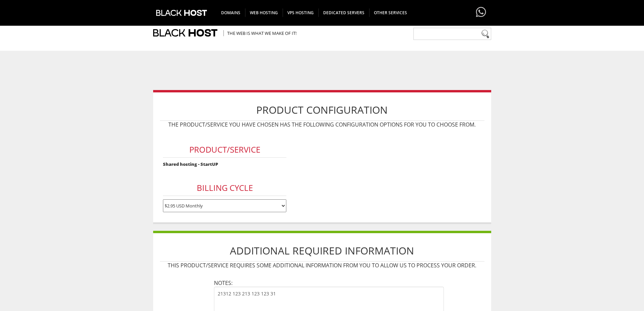 The width and height of the screenshot is (644, 311). Describe the element at coordinates (322, 110) in the screenshot. I see `h1: Product Configuration` at that location.